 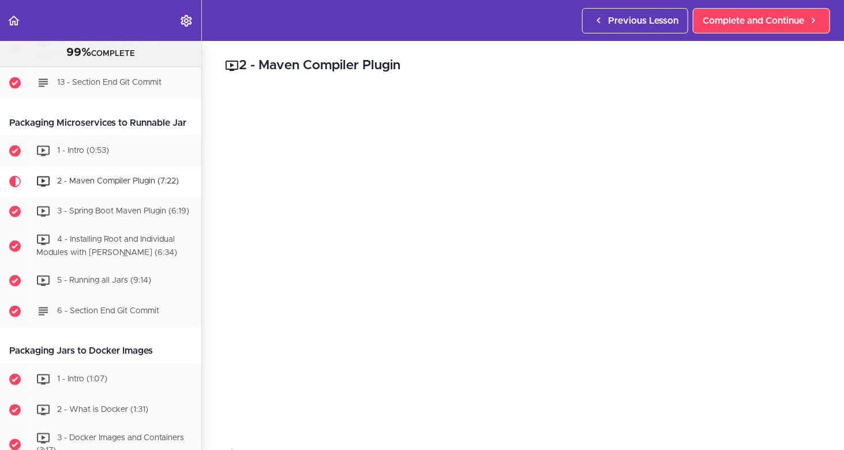 What do you see at coordinates (643, 21) in the screenshot?
I see `span: Previous Lesson` at bounding box center [643, 21].